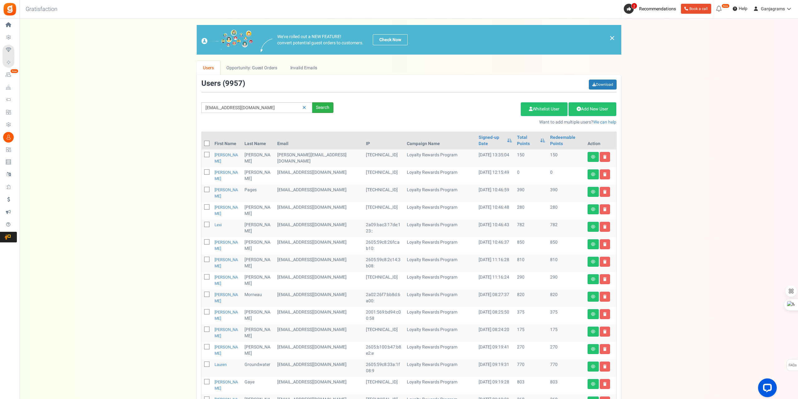  What do you see at coordinates (390, 40) in the screenshot?
I see `a: Check Now` at bounding box center [390, 40].